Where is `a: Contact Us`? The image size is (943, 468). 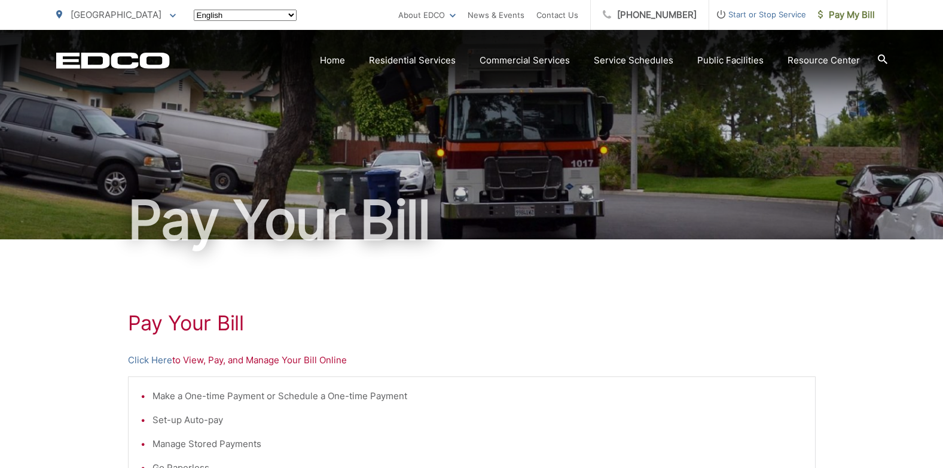
a: Contact Us is located at coordinates (558, 15).